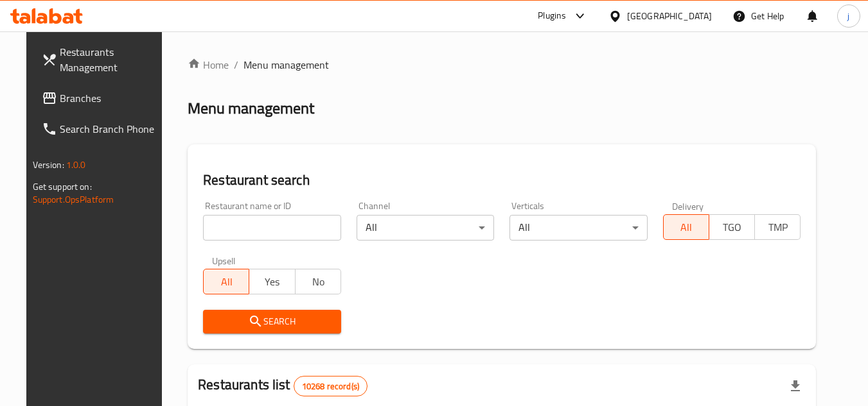  Describe the element at coordinates (777, 227) in the screenshot. I see `button: TMP` at that location.